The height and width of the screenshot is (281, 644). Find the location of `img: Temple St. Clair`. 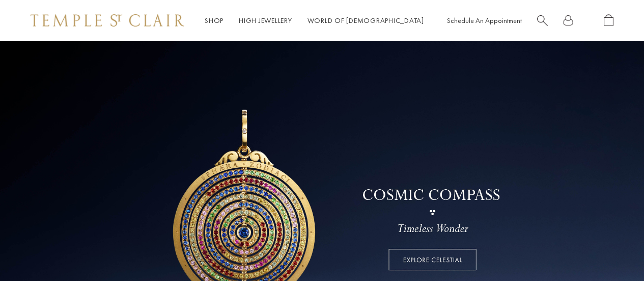

img: Temple St. Clair is located at coordinates (107, 20).